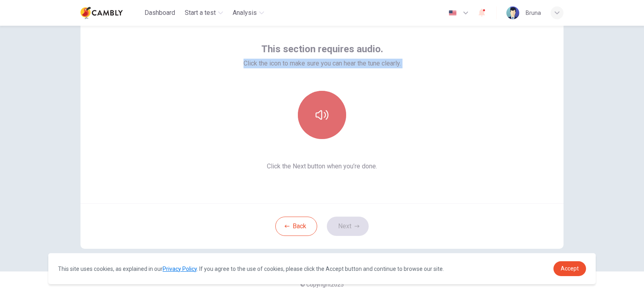  I want to click on div: Bruna, so click(534, 13).